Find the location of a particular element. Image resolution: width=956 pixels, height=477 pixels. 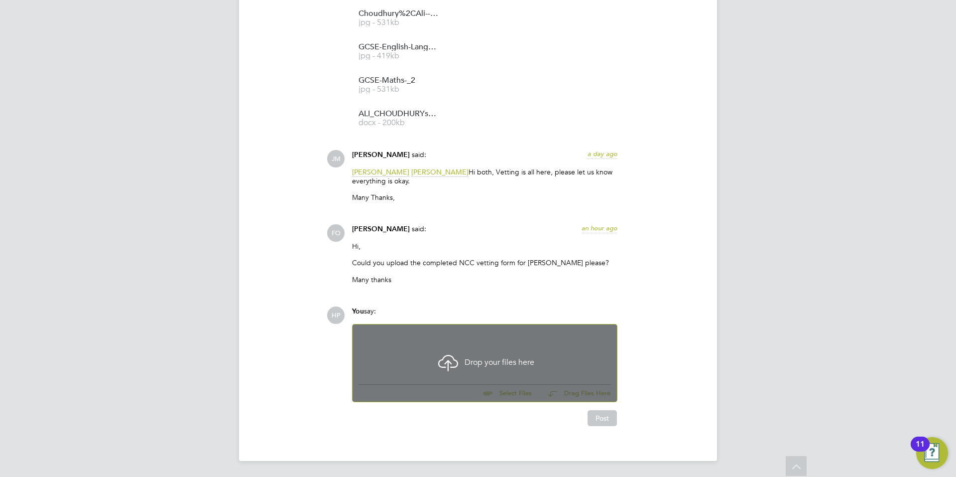

button: Drag Files Here is located at coordinates (575, 394).